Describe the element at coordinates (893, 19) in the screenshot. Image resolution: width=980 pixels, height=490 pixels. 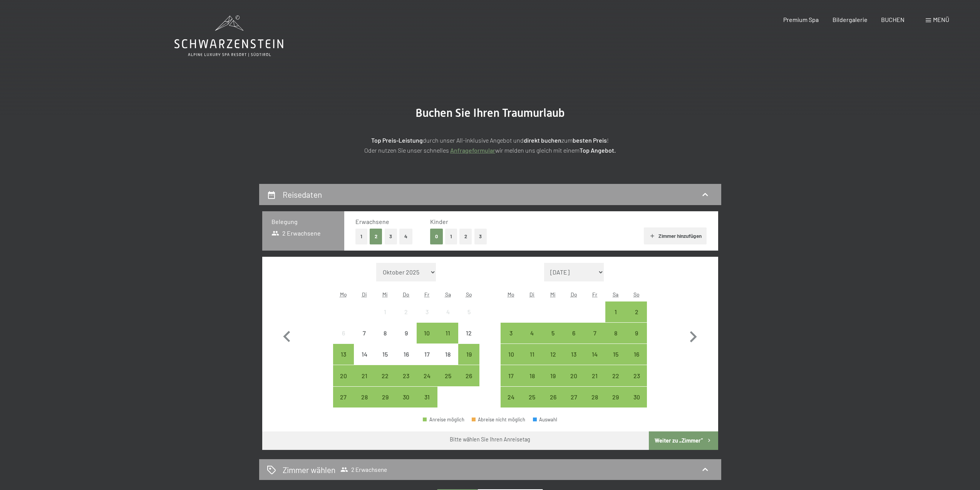
I see `span: BUCHEN` at that location.